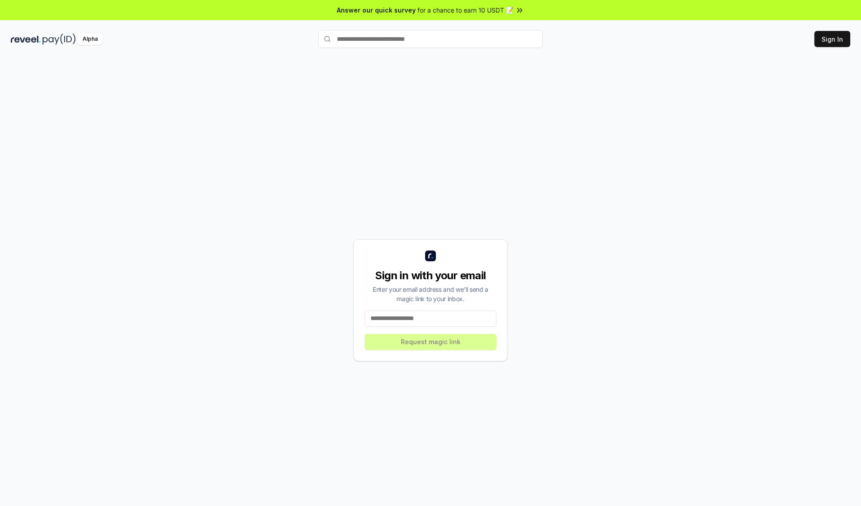 Image resolution: width=861 pixels, height=506 pixels. I want to click on img: pay_id, so click(59, 39).